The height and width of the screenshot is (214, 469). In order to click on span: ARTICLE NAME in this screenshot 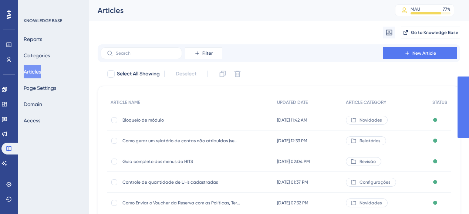, I will do `click(125, 102)`.